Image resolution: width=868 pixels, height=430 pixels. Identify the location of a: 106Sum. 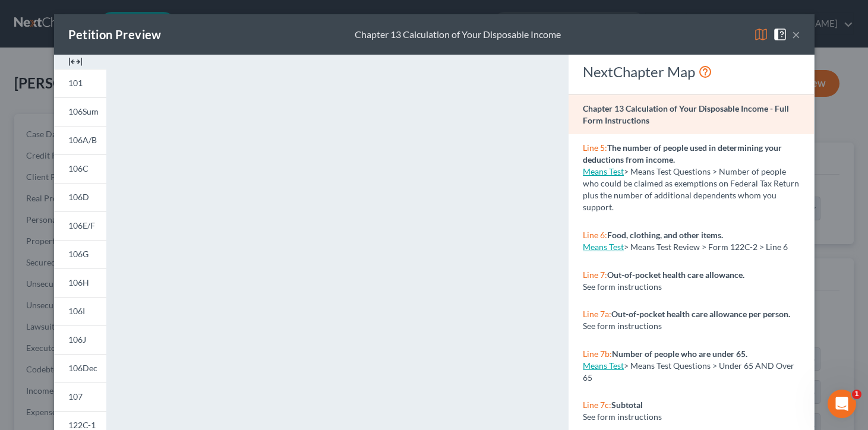
(80, 111).